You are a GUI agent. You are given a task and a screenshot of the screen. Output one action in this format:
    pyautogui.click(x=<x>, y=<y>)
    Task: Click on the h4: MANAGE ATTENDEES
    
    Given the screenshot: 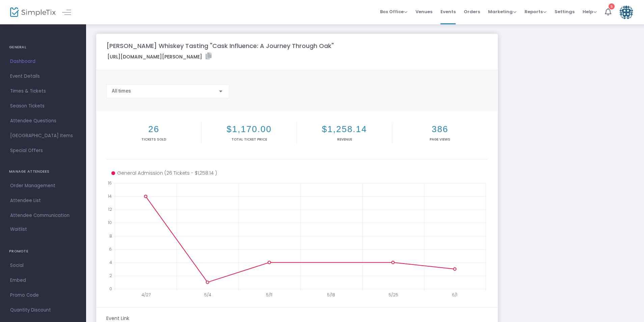 What is the action you would take?
    pyautogui.click(x=43, y=172)
    